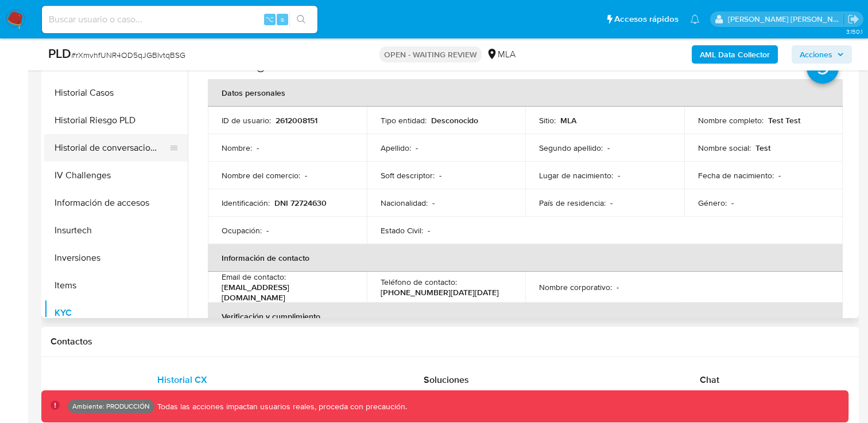 The image size is (868, 423). I want to click on p: MLA, so click(568, 121).